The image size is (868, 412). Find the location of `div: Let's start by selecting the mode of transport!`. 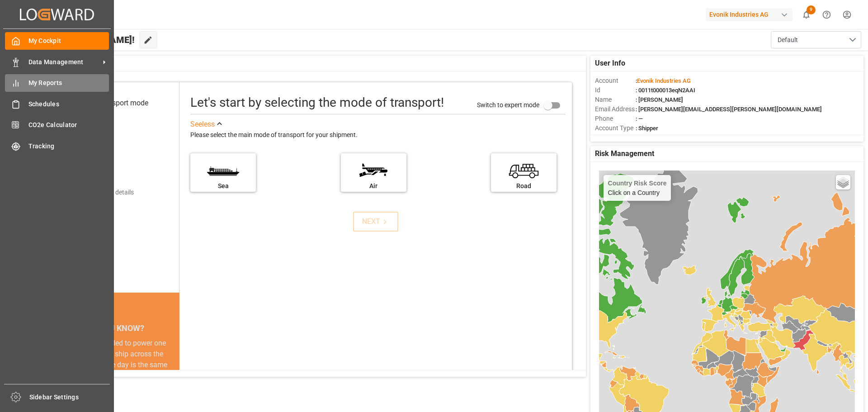

div: Let's start by selecting the mode of transport! is located at coordinates (317, 103).